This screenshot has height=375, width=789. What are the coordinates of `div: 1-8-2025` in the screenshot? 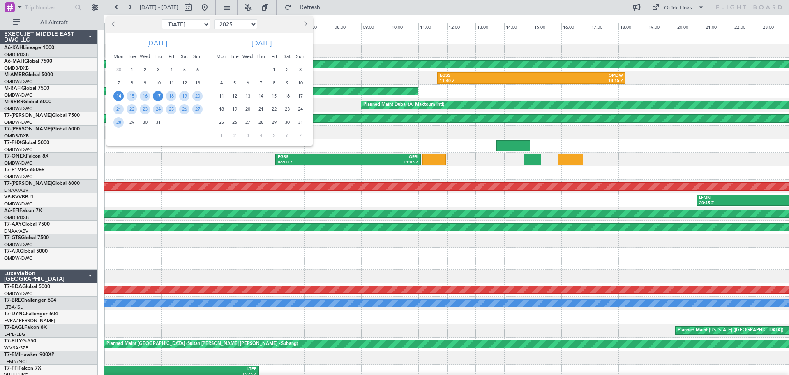 It's located at (274, 69).